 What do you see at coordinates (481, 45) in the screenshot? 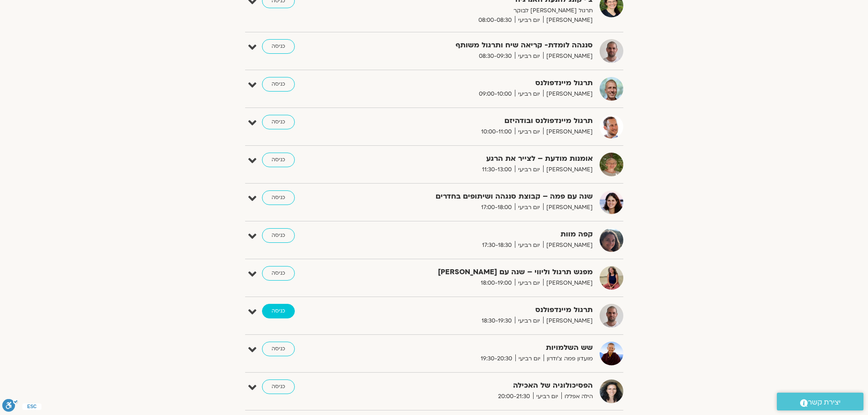
I see `strong: סנגהה לומדת- קריאה שיח ותרגול משותף` at bounding box center [481, 45].